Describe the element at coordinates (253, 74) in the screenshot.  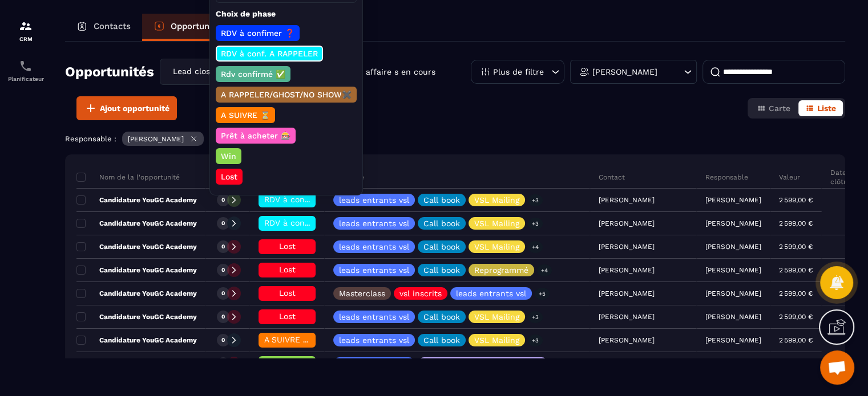
I see `p: Rdv confirmé ✅` at that location.